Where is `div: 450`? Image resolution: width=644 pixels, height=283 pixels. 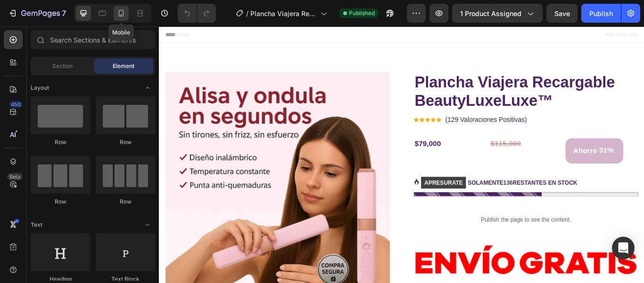
div: 450 is located at coordinates (16, 104).